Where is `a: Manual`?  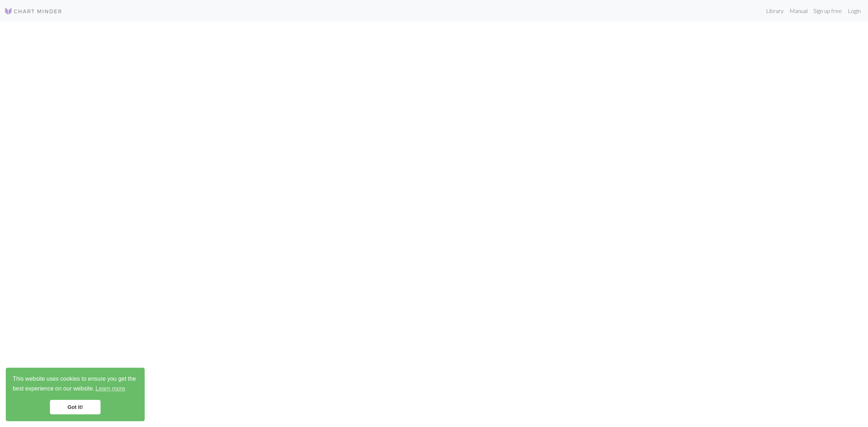
a: Manual is located at coordinates (798, 11).